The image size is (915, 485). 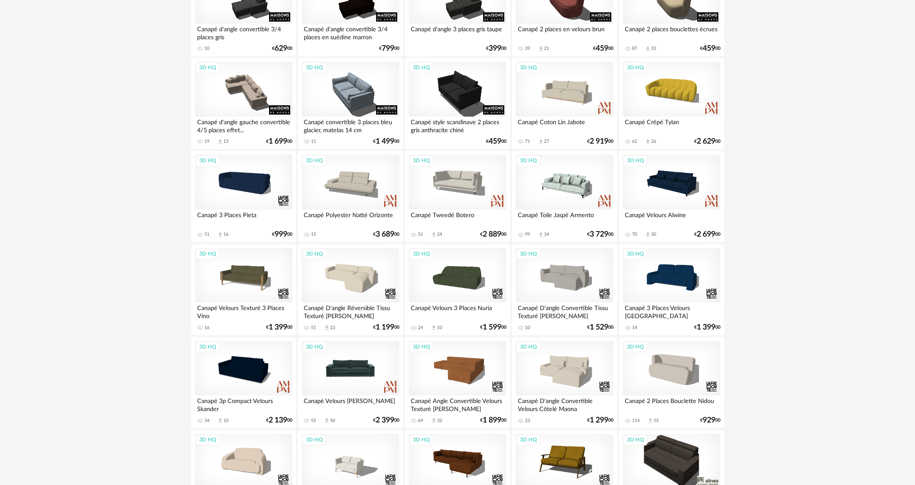 I want to click on div: 99, so click(x=527, y=235).